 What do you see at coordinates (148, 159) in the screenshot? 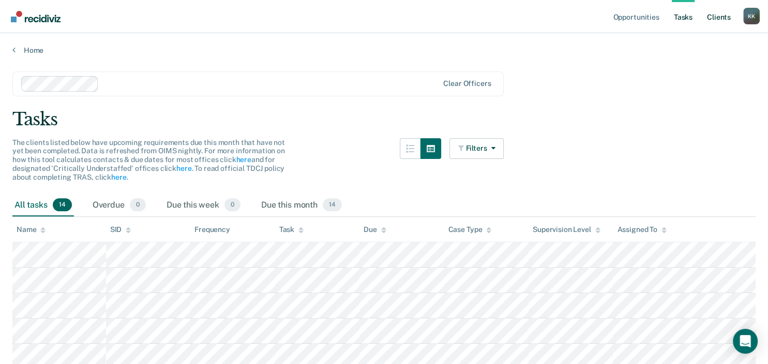
I see `span: The clients listed below have upcoming requirements due this month that have not yet been complet...` at bounding box center [148, 159].